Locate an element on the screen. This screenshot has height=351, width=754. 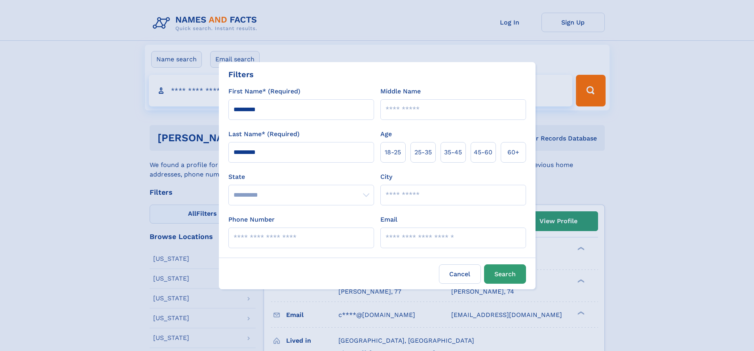
span: 60+ is located at coordinates (513, 152).